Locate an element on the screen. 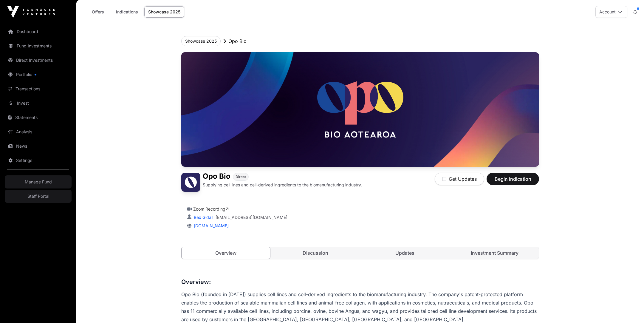 The width and height of the screenshot is (644, 323). button: Begin Indication is located at coordinates (513, 179).